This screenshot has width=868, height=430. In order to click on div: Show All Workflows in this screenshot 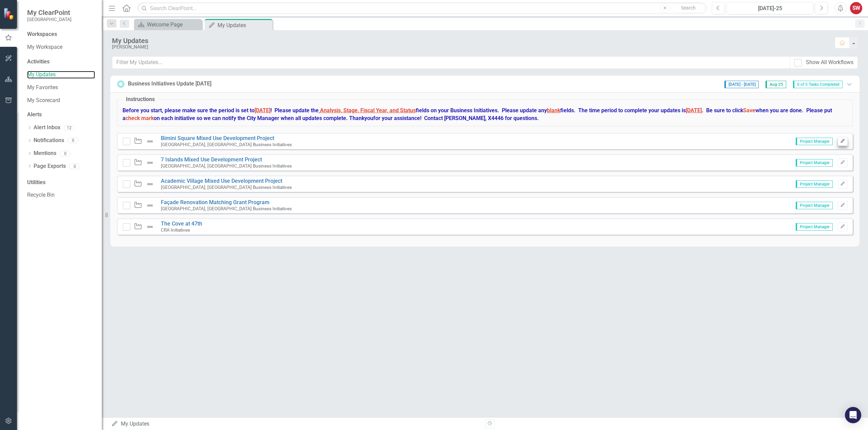, I will do `click(829, 62)`.